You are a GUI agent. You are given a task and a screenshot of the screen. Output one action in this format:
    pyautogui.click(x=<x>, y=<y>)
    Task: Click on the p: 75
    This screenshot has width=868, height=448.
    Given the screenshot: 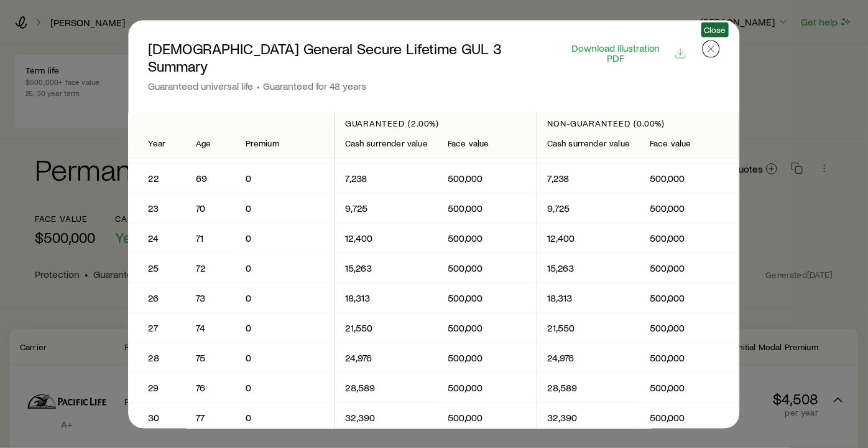 What is the action you would take?
    pyautogui.click(x=211, y=357)
    